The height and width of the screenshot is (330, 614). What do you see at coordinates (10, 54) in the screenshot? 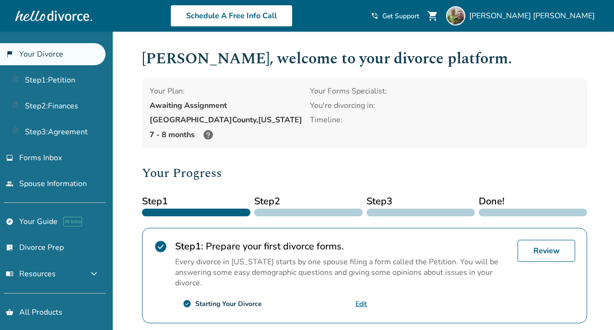
I see `span: flag_2` at bounding box center [10, 54].